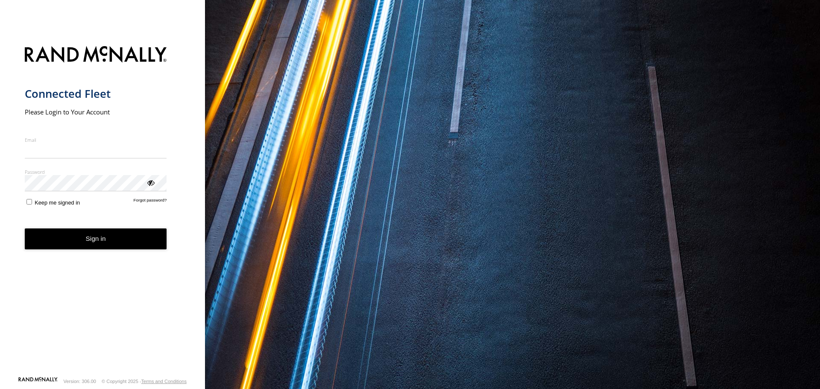  What do you see at coordinates (144, 382) in the screenshot?
I see `div: © Copyright 2025 -` at bounding box center [144, 382].